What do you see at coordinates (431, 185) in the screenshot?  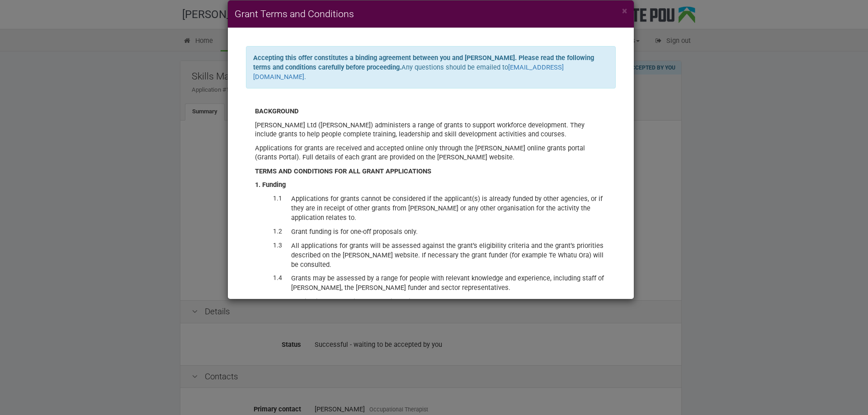 I see `div: 1. Funding` at bounding box center [431, 185].